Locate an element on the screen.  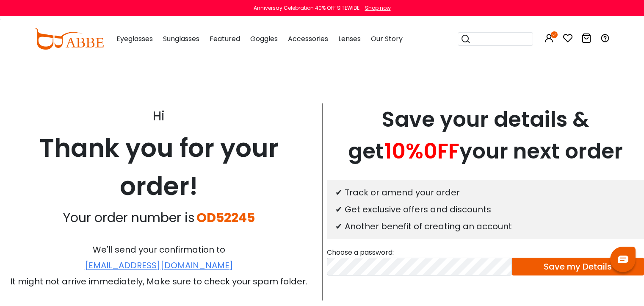
div: Your order number is is located at coordinates (129, 217).